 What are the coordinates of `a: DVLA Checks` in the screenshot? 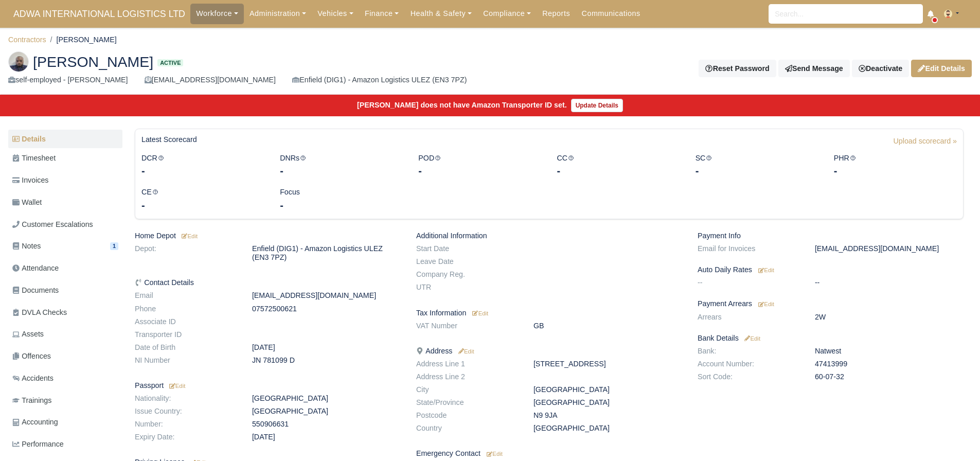 It's located at (65, 312).